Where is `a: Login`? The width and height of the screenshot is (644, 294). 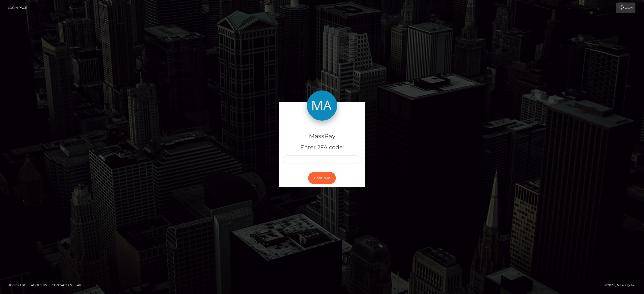
a: Login is located at coordinates (626, 8).